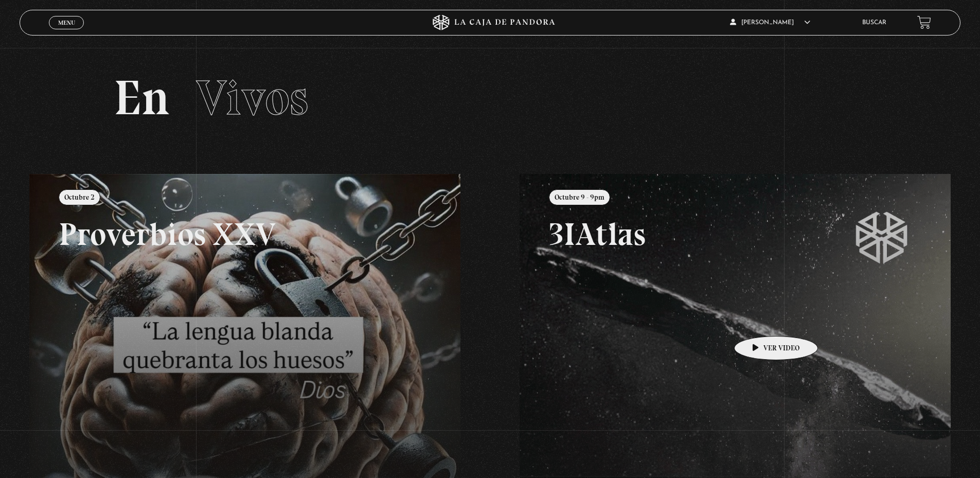  I want to click on a: View your shopping cart, so click(924, 22).